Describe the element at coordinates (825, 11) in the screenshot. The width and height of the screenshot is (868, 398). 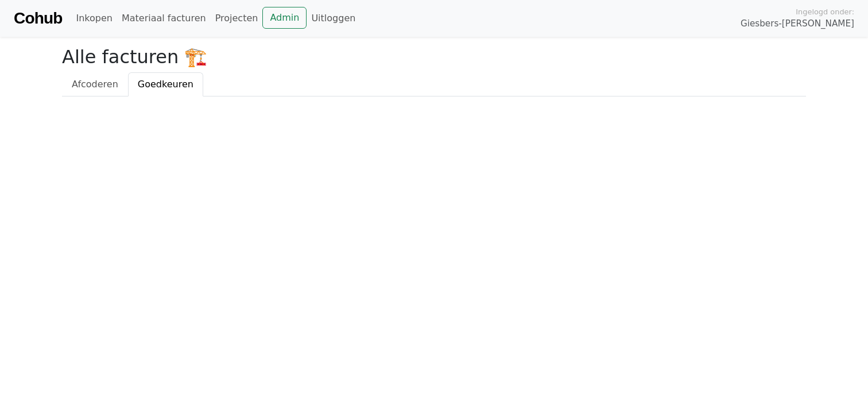
I see `span: Ingelogd onder:` at that location.